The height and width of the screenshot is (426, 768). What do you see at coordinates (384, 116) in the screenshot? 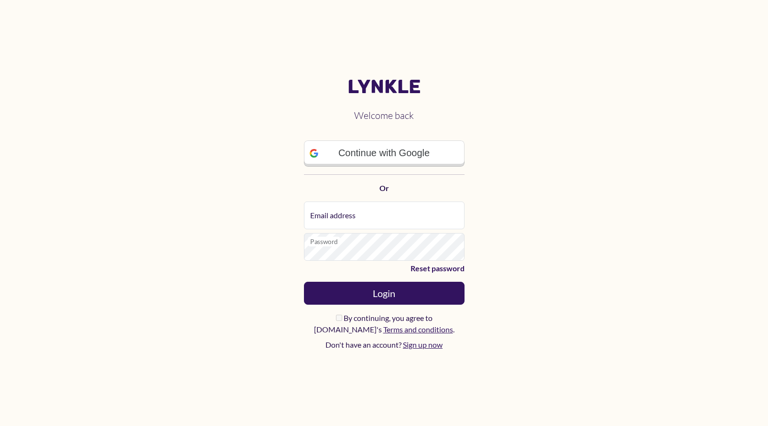
I see `h2: Welcome back` at bounding box center [384, 116].